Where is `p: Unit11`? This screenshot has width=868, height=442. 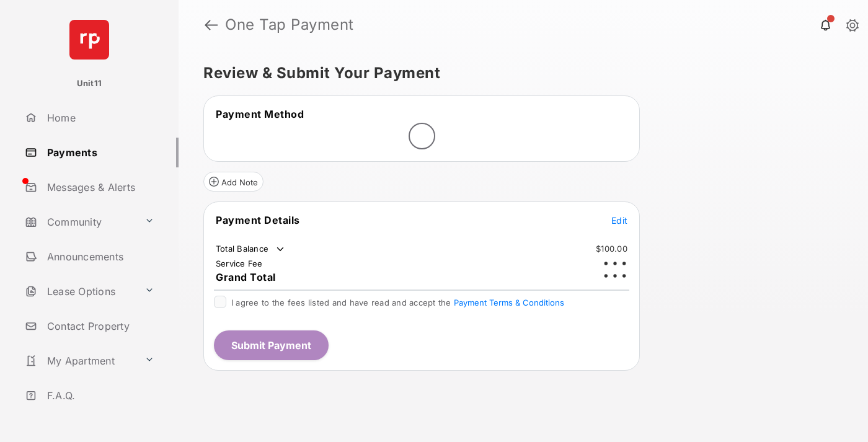 p: Unit11 is located at coordinates (89, 83).